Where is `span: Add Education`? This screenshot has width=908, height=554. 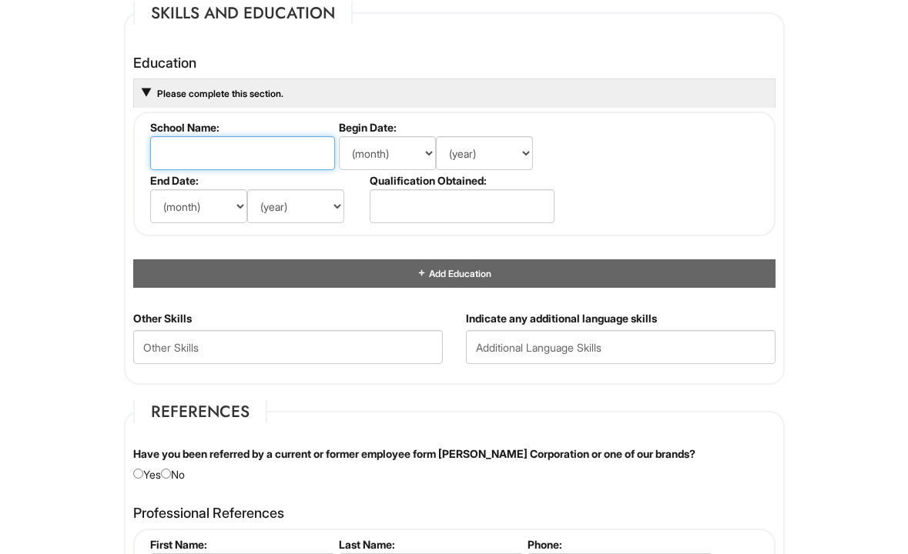
span: Add Education is located at coordinates (458, 273).